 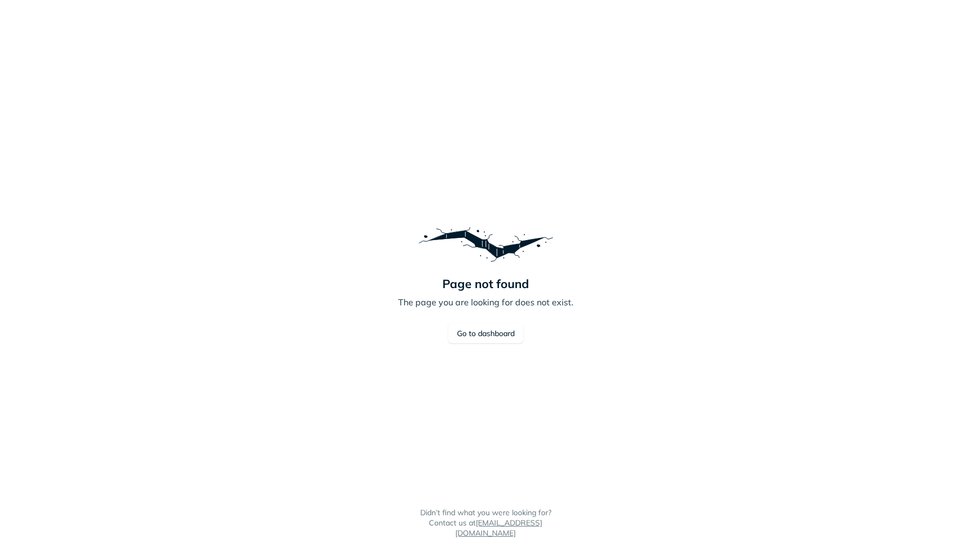 I want to click on p: Didn’t find what you were looking for? Contact us at, so click(x=485, y=523).